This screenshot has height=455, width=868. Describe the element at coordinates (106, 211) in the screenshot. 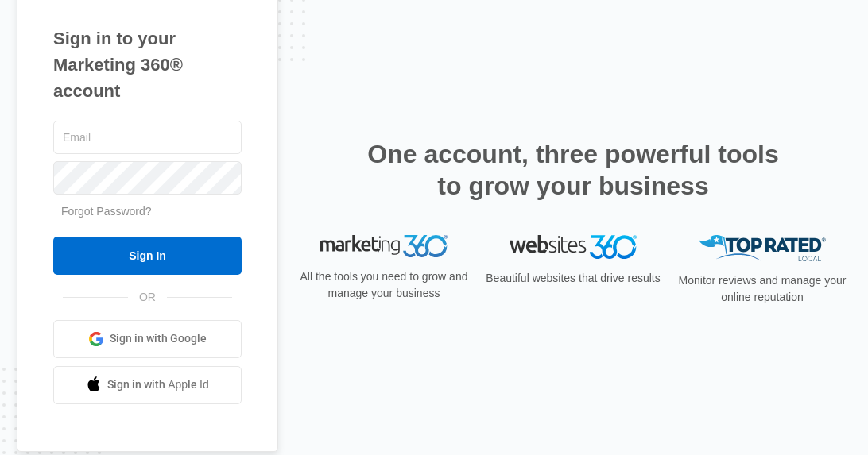

I see `a: Forgot Password?` at that location.